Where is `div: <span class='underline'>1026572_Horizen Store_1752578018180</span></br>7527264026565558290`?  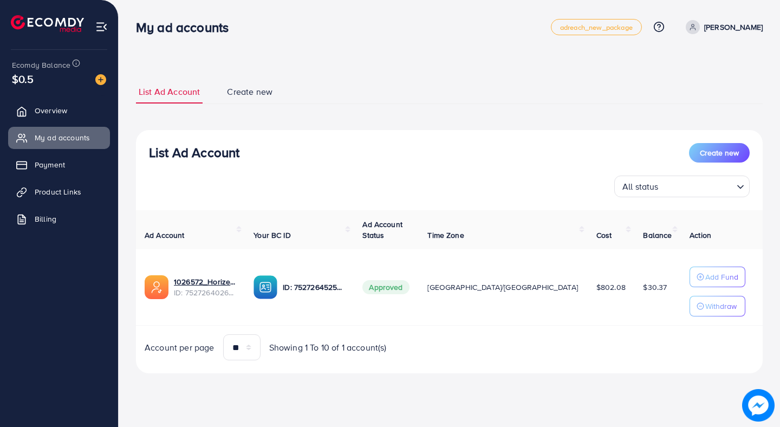 div: <span class='underline'>1026572_Horizen Store_1752578018180</span></br>7527264026565558290 is located at coordinates (205, 287).